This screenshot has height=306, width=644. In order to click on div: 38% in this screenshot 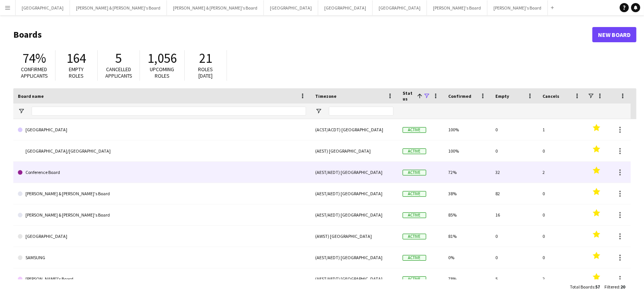, I will do `click(467, 193)`.